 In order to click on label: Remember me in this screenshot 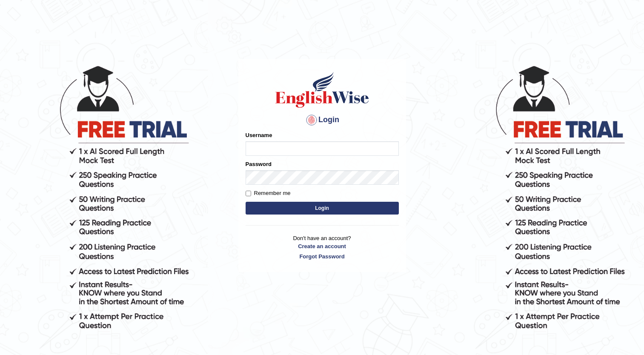, I will do `click(268, 193)`.